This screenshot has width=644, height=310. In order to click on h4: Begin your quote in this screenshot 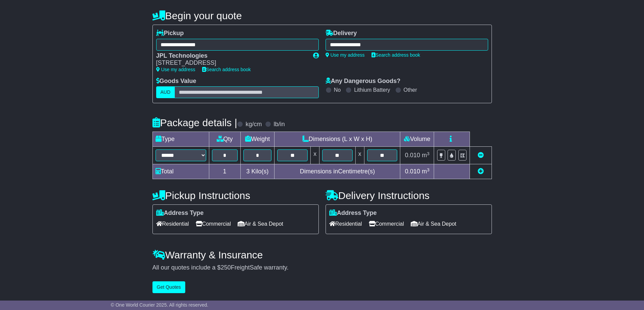, I will do `click(322, 15)`.